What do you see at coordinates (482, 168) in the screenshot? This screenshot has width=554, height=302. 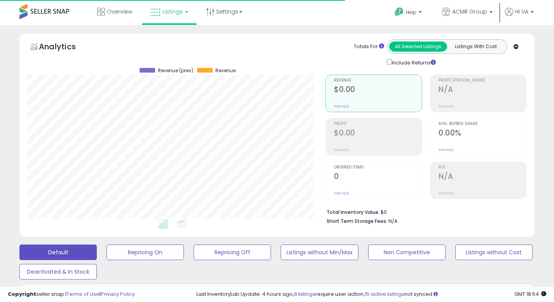 I see `span: ROI` at bounding box center [482, 168].